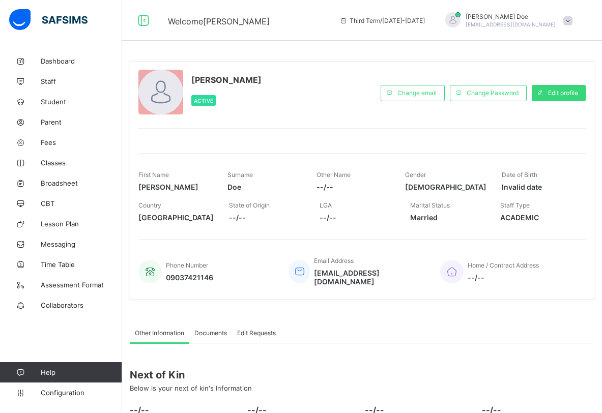 The width and height of the screenshot is (602, 413). I want to click on span: Staff, so click(81, 81).